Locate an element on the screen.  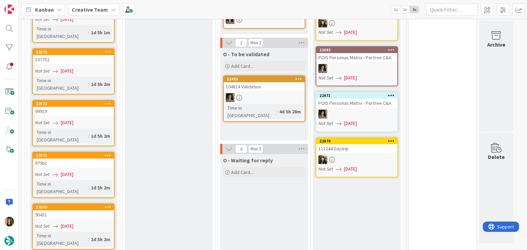
div: 1d 5h 1m is located at coordinates (101, 33).